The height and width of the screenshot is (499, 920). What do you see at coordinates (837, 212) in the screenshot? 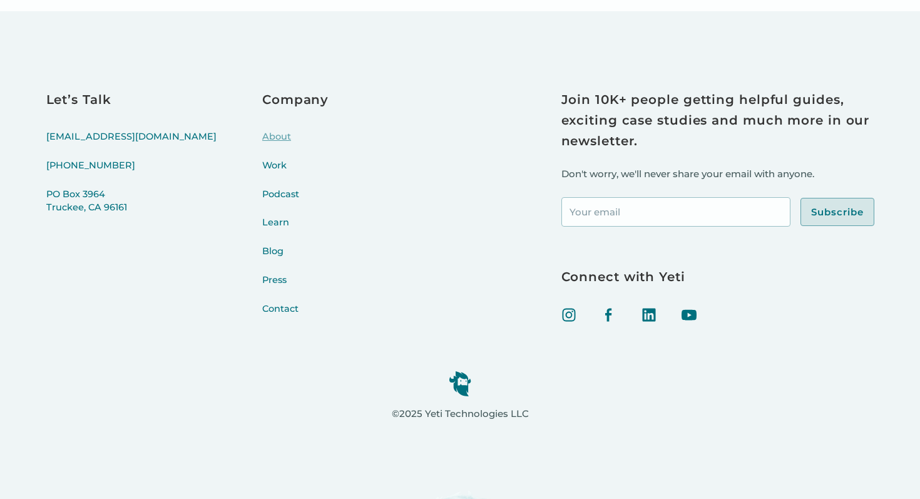
I see `input: Subscribe` at bounding box center [837, 212].